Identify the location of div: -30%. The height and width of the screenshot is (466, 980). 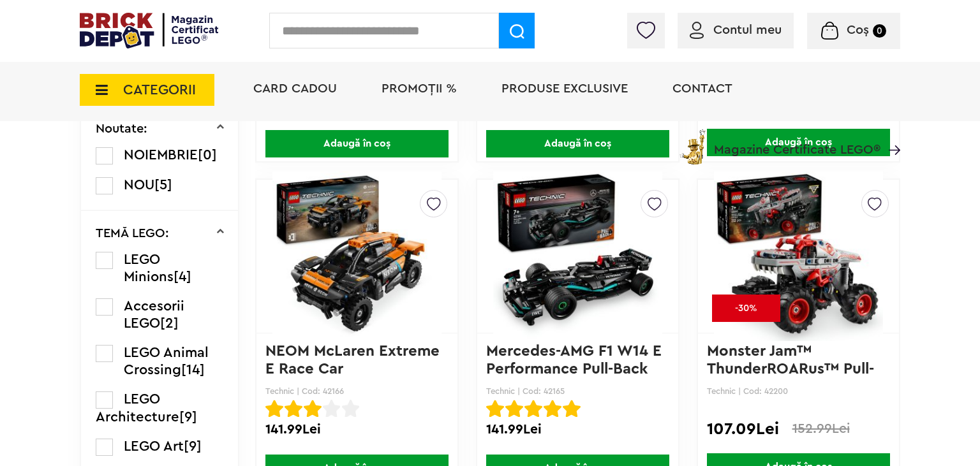
(746, 309).